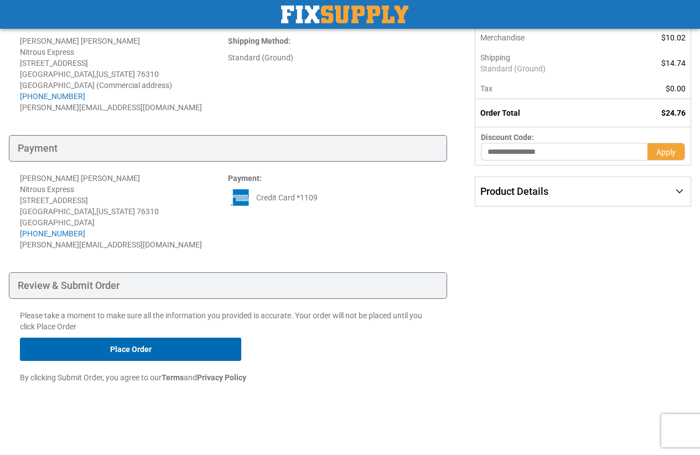 The height and width of the screenshot is (455, 700). I want to click on p: By clicking Submit Order, you agree to our and, so click(228, 377).